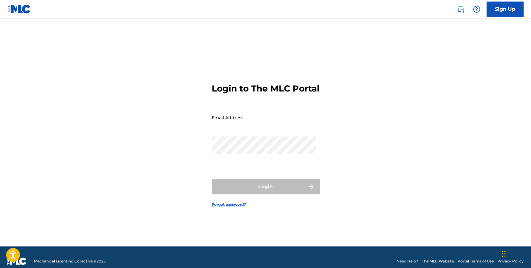 Image resolution: width=531 pixels, height=268 pixels. What do you see at coordinates (510, 261) in the screenshot?
I see `a: Privacy Policy` at bounding box center [510, 261].